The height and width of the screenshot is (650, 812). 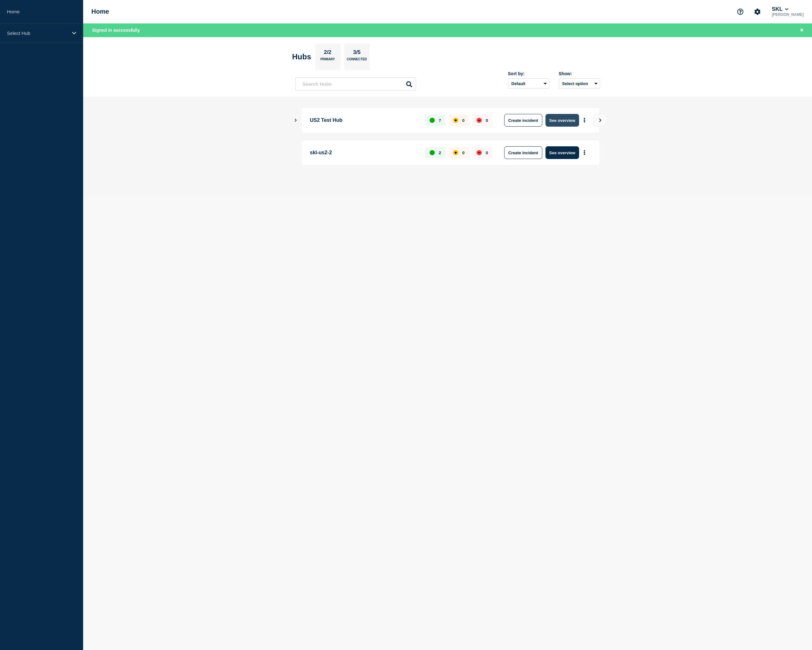 What do you see at coordinates (356, 84) in the screenshot?
I see `input: Search Hubs` at bounding box center [356, 84].